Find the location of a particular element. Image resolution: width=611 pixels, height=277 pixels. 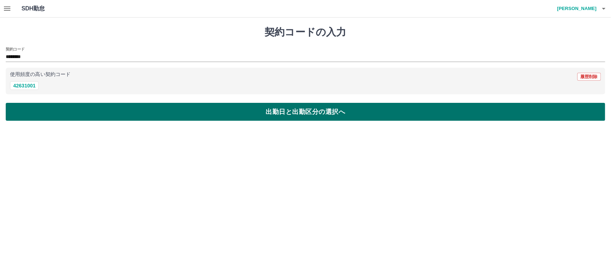

button: 42631001 is located at coordinates (24, 86).